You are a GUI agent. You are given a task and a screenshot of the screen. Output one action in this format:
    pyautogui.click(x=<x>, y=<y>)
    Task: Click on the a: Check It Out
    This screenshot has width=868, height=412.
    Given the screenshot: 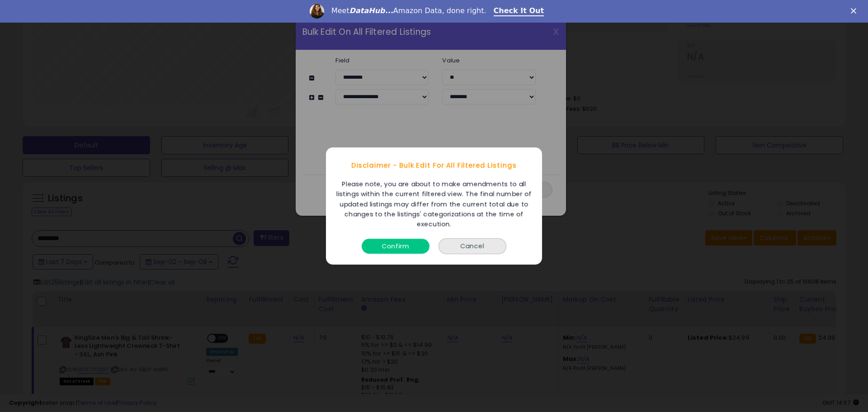 What is the action you would take?
    pyautogui.click(x=519, y=11)
    